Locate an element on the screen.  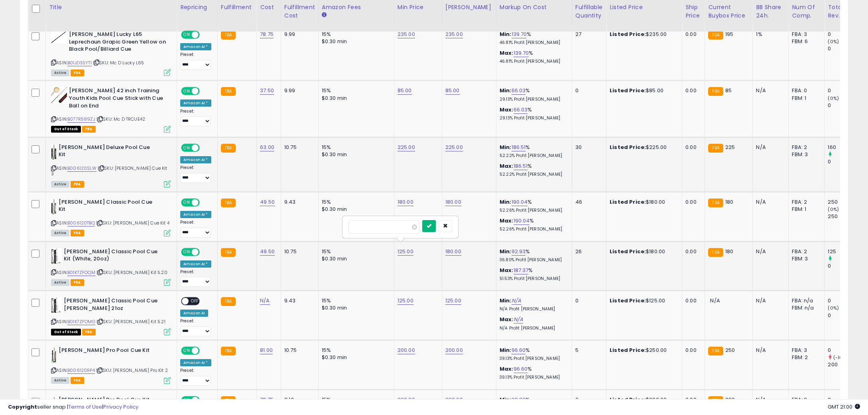
small: Amazon Fees. is located at coordinates (324, 15).